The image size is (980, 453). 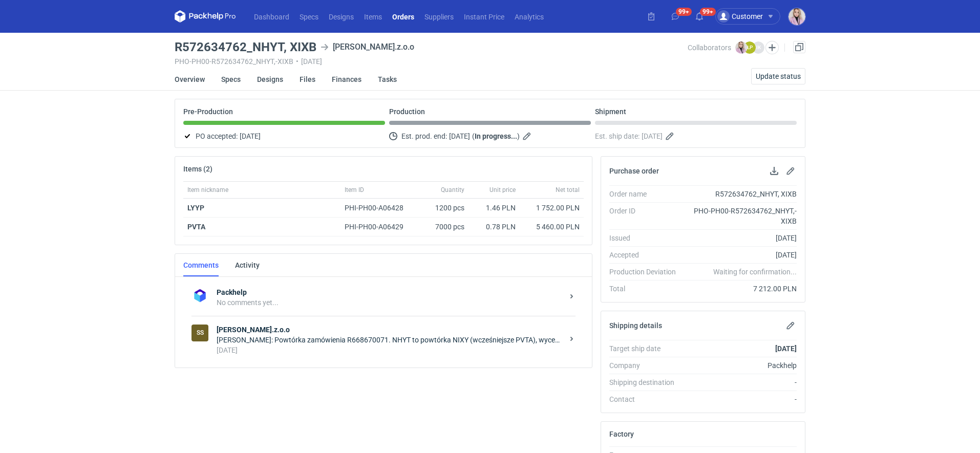 I want to click on div: Serwach Sp.z.o.o, so click(x=200, y=333).